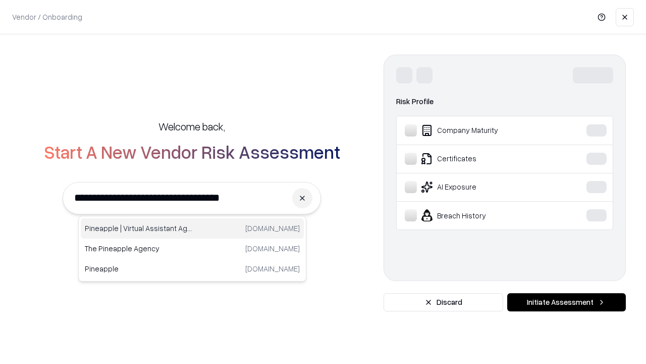 This screenshot has height=364, width=646. I want to click on h2: Start A New Vendor Risk Assessment, so click(192, 151).